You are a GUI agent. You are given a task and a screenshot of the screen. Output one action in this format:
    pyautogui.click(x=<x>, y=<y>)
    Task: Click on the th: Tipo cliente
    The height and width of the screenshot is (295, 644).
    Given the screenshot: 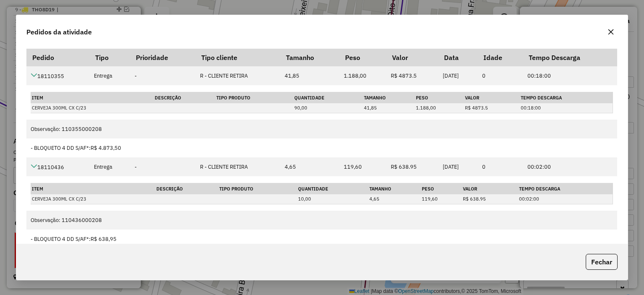 What is the action you would take?
    pyautogui.click(x=238, y=57)
    